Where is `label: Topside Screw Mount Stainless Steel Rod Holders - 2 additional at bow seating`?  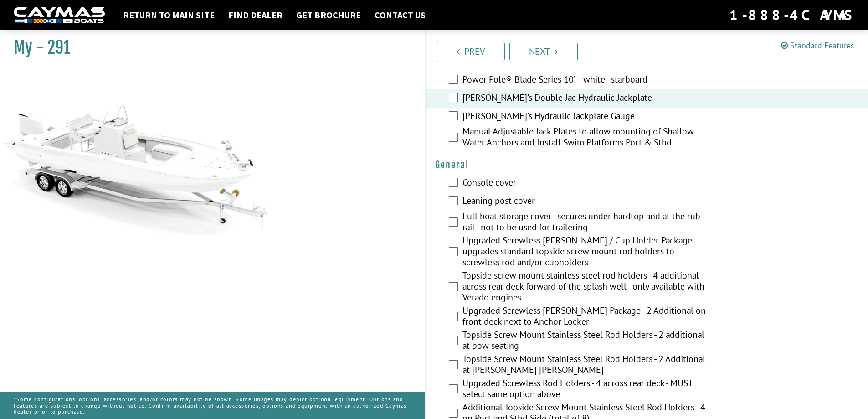
label: Topside Screw Mount Stainless Steel Rod Holders - 2 additional at bow seating is located at coordinates (584, 341).